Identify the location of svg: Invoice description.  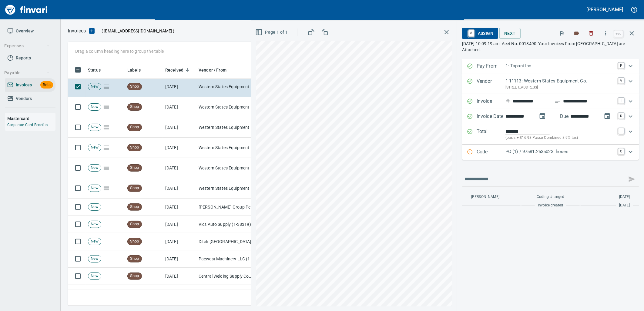
(558, 101).